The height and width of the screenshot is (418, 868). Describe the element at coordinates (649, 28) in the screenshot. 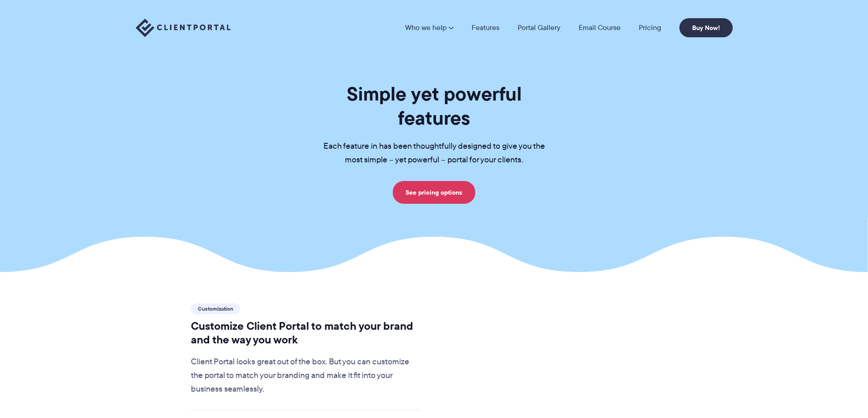

I see `a: Pricing` at that location.